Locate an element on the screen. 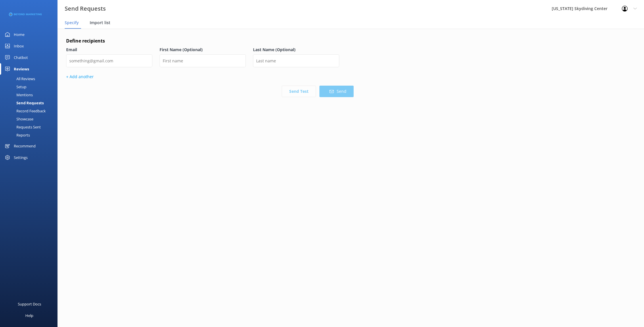 This screenshot has width=644, height=327. div: Setup is located at coordinates (15, 87).